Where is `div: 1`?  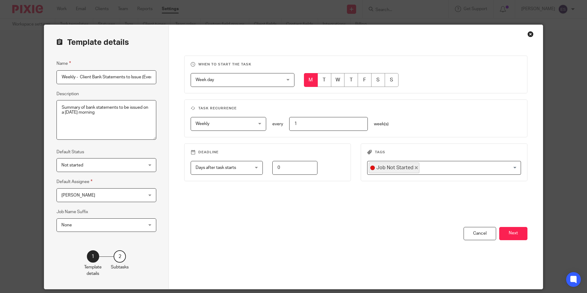
div: 1 is located at coordinates (93, 256).